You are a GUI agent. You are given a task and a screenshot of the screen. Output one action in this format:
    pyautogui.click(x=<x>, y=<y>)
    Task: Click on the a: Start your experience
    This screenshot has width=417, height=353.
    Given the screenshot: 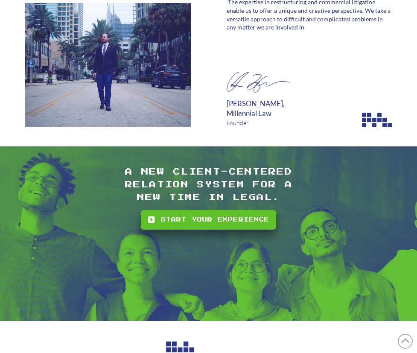 What is the action you would take?
    pyautogui.click(x=208, y=220)
    